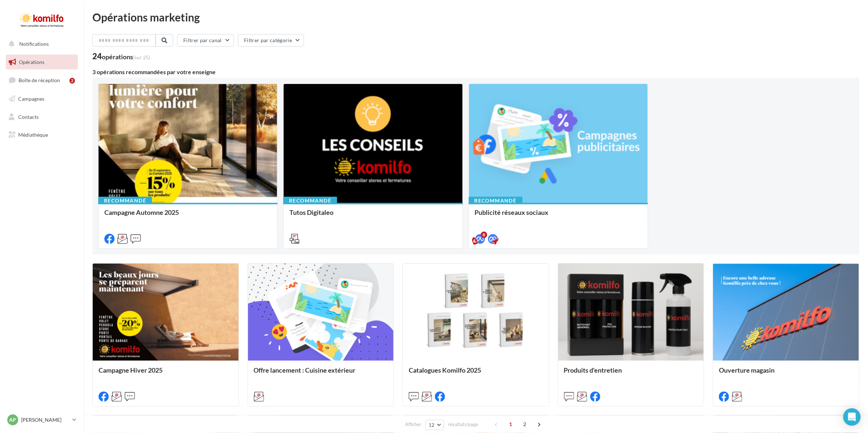  Describe the element at coordinates (42, 62) in the screenshot. I see `a: Opérations` at that location.